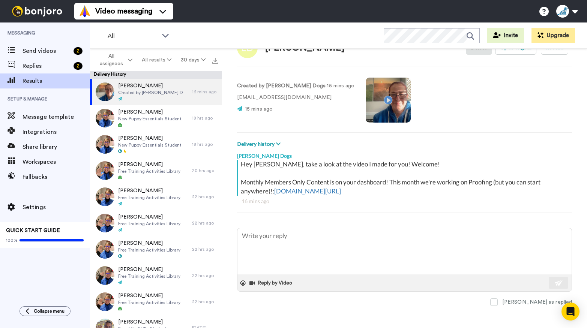 This screenshot has height=328, width=587. What do you see at coordinates (56, 162) in the screenshot?
I see `span: Workspaces` at bounding box center [56, 162].